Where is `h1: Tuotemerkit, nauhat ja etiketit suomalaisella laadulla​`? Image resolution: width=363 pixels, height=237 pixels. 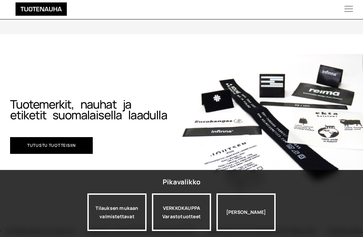
h1: Tuotemerkit, nauhat ja etiketit suomalaisella laadulla​ is located at coordinates (91, 110).